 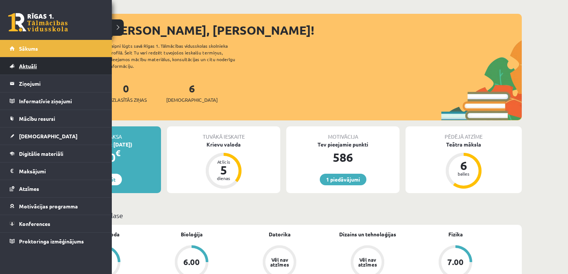 I want to click on a: Datorika, so click(x=279, y=234).